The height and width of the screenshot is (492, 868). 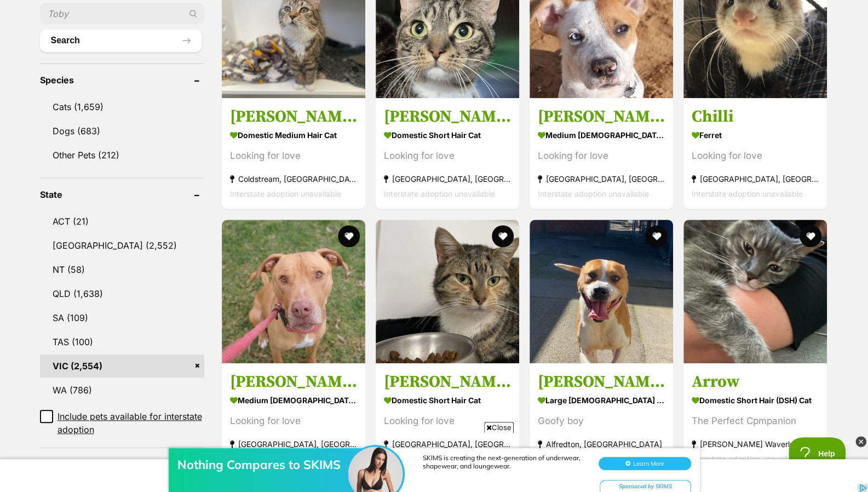 What do you see at coordinates (122, 131) in the screenshot?
I see `a: Dogs (683)` at bounding box center [122, 131].